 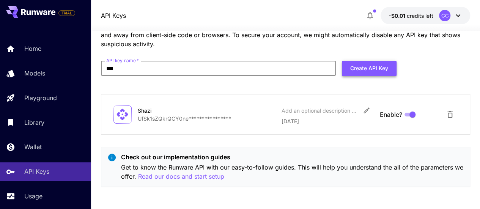 I want to click on span: Add your payment card to enable full platform functionality., so click(x=67, y=13).